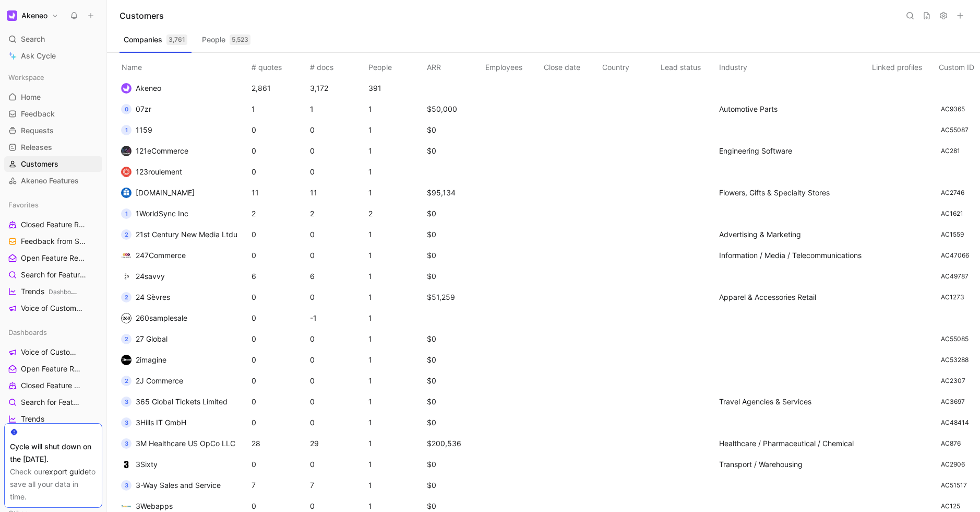 Image resolution: width=980 pixels, height=512 pixels. Describe the element at coordinates (396, 65) in the screenshot. I see `th: People` at that location.